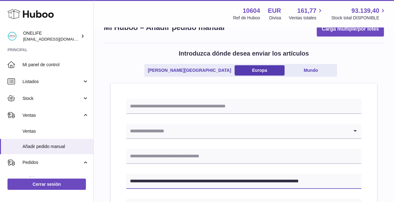 Image resolution: width=394 pixels, height=202 pixels. I want to click on span: Añadir pedido manual, so click(56, 147).